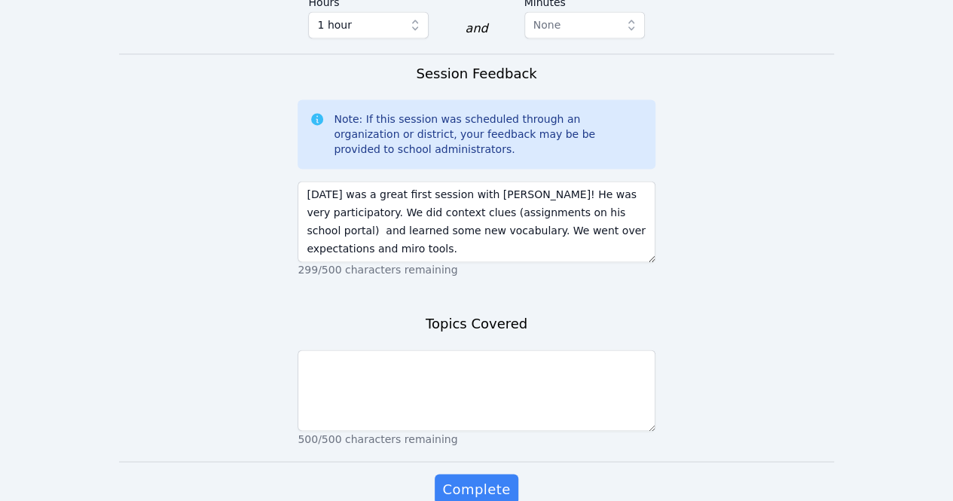 The height and width of the screenshot is (501, 953). What do you see at coordinates (488, 134) in the screenshot?
I see `div: Note: If this session was scheduled through an organization or district, your feedback may be be ...` at bounding box center [488, 134].